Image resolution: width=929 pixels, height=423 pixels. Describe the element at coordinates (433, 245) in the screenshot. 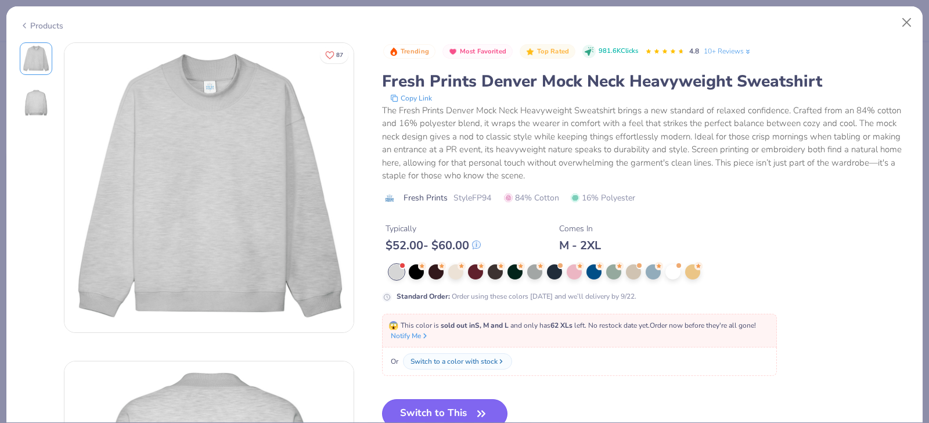

I see `div: $ 52.00 - $ 60.00` at that location.